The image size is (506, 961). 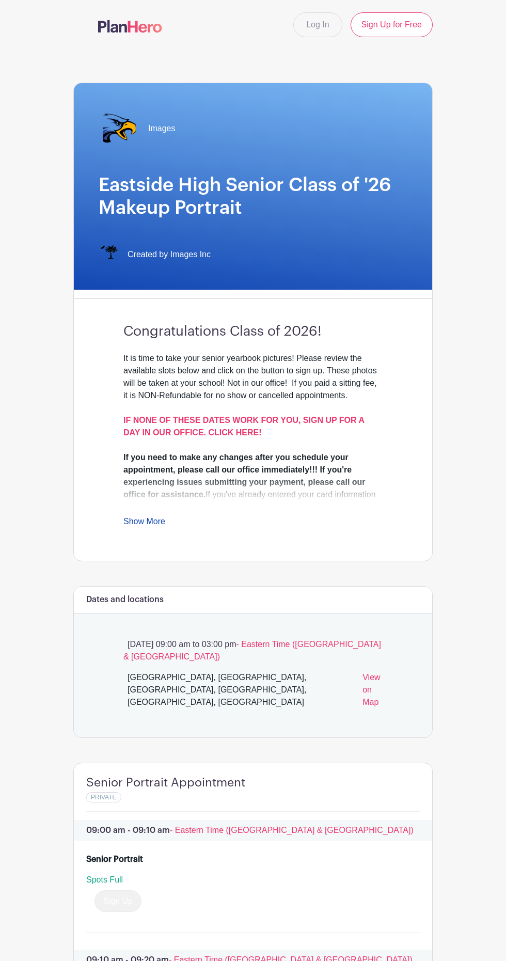 What do you see at coordinates (391, 25) in the screenshot?
I see `a: Sign Up for Free` at bounding box center [391, 25].